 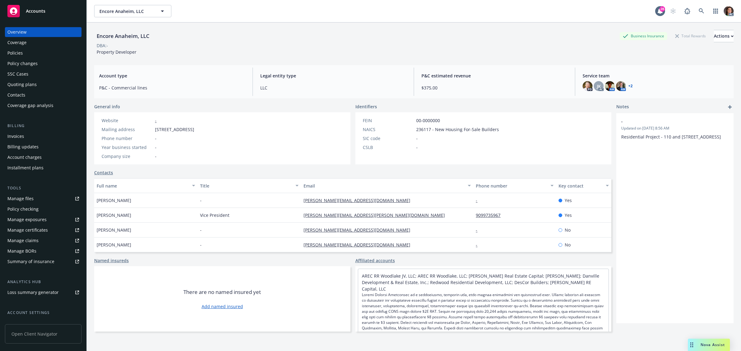 I want to click on a: 9099735967, so click(x=490, y=215).